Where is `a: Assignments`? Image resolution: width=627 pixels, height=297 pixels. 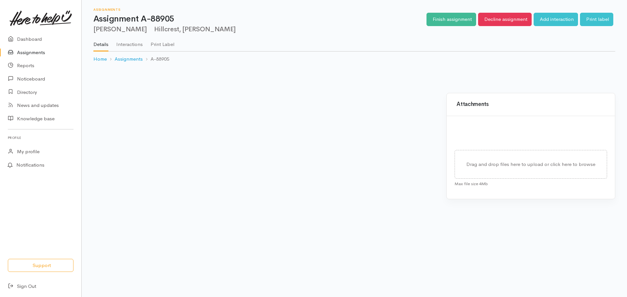 a: Assignments is located at coordinates (129, 59).